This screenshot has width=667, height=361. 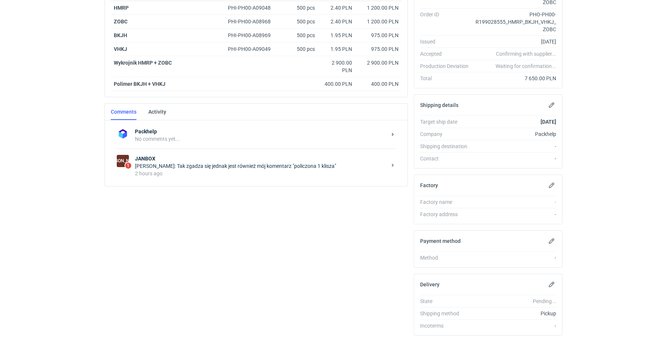 I want to click on div: Factory address, so click(x=447, y=215).